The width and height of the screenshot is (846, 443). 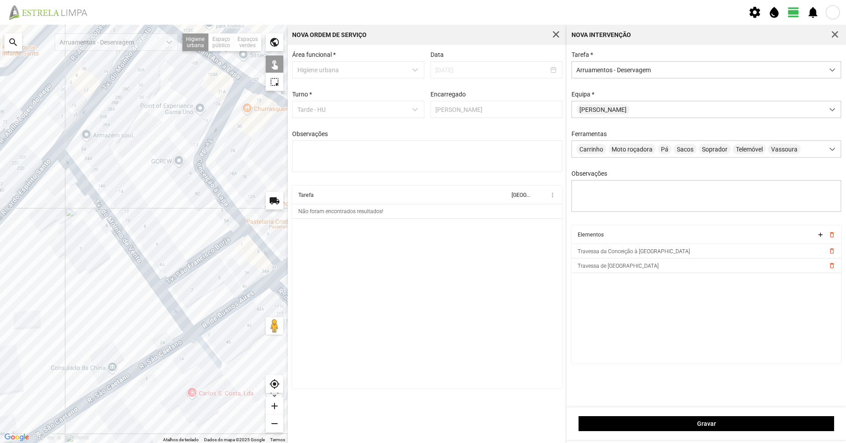 What do you see at coordinates (274, 384) in the screenshot?
I see `div: my_location` at bounding box center [274, 384].